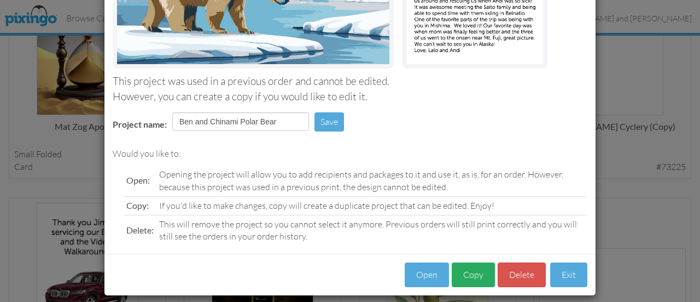  What do you see at coordinates (372, 205) in the screenshot?
I see `td: If you'd like to make changes, copy will create a duplicate project that can be edited. Enjoy!` at bounding box center [372, 205].